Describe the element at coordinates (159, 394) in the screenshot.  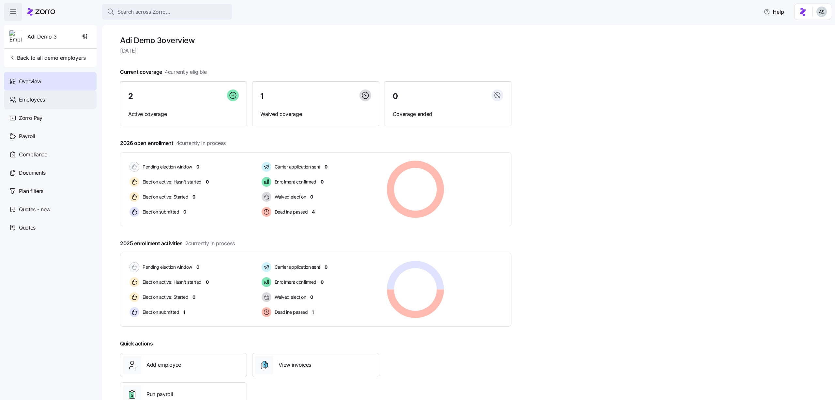
I see `span: Run payroll` at that location.